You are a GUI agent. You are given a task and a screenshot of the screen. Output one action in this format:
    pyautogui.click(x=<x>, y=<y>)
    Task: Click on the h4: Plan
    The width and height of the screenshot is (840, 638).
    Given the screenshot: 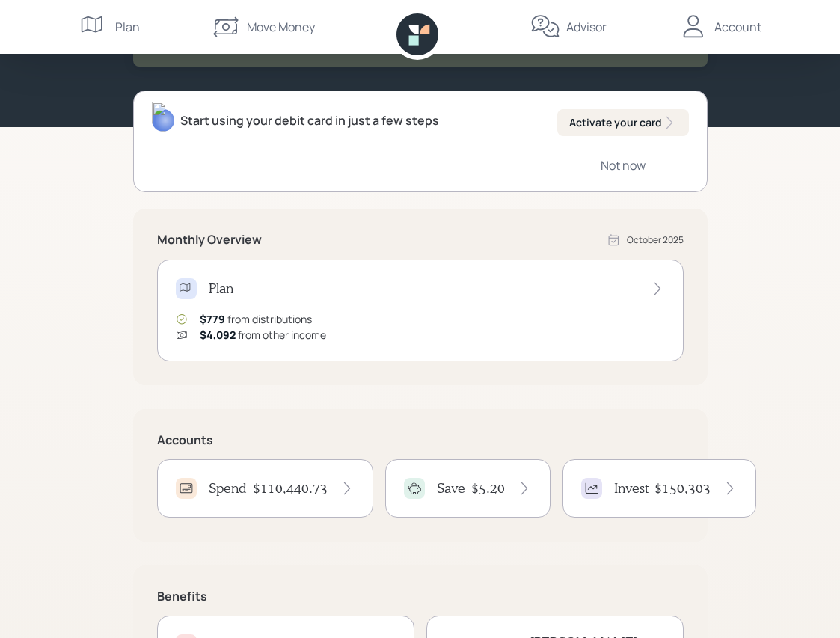 What is the action you would take?
    pyautogui.click(x=220, y=289)
    